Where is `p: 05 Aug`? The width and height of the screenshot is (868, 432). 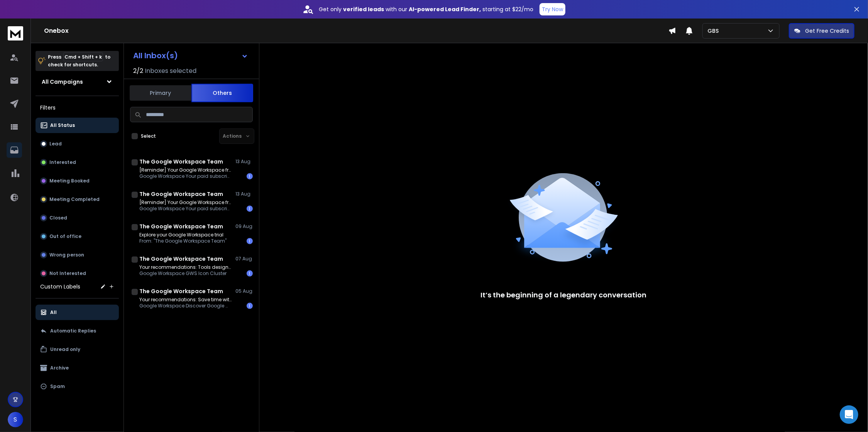
p: 05 Aug is located at coordinates (244, 291).